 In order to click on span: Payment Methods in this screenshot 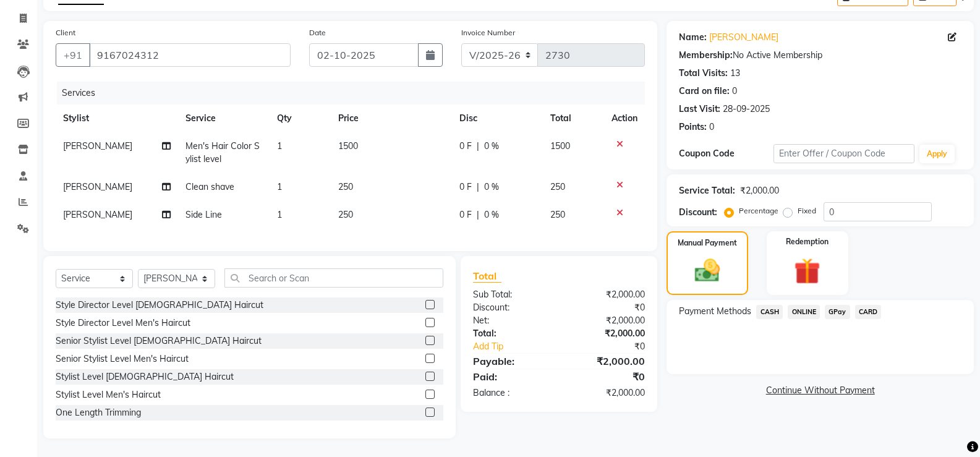, I will do `click(715, 311)`.